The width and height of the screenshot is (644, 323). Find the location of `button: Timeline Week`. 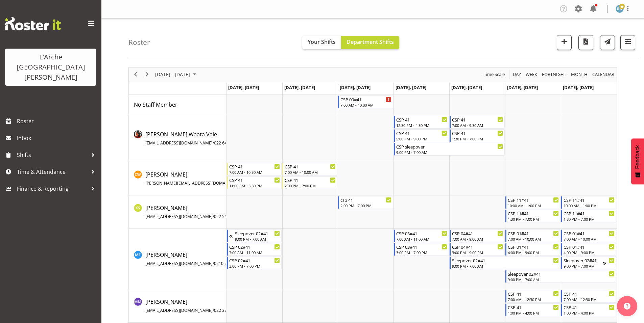

button: Timeline Week is located at coordinates (531, 74).